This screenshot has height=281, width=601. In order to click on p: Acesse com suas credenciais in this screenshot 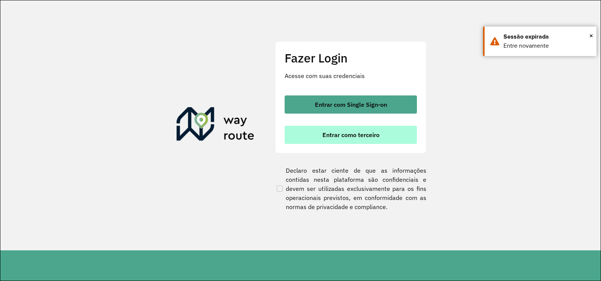, I will do `click(351, 76)`.